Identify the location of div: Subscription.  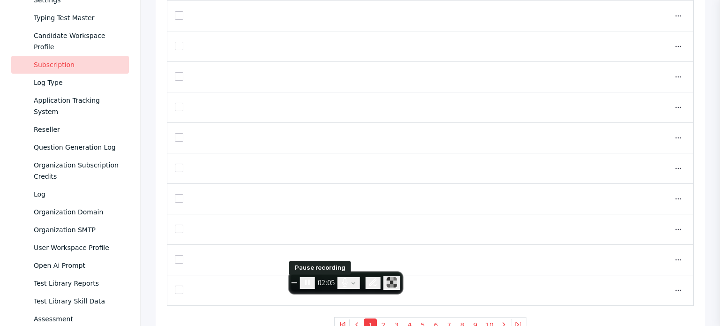
(77, 65).